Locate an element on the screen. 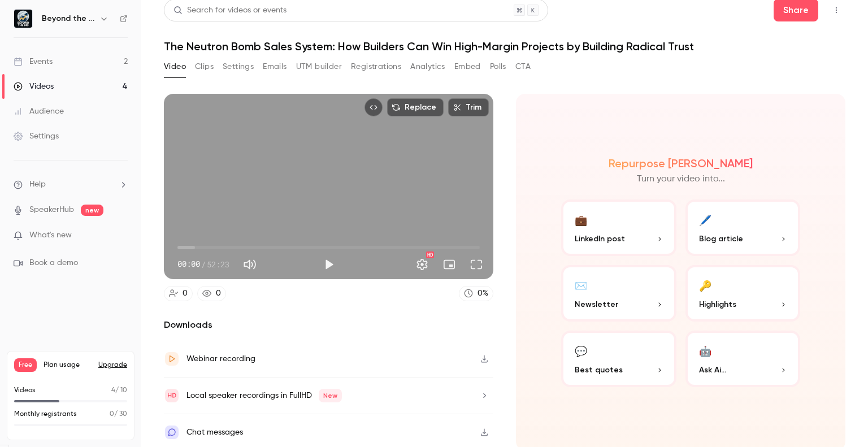 This screenshot has width=868, height=447. span: 52:23 is located at coordinates (218, 264).